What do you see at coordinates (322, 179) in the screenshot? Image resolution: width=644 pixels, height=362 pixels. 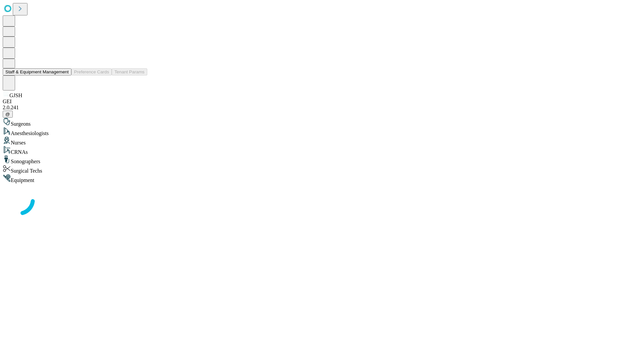 I see `div: Equipment` at bounding box center [322, 179].